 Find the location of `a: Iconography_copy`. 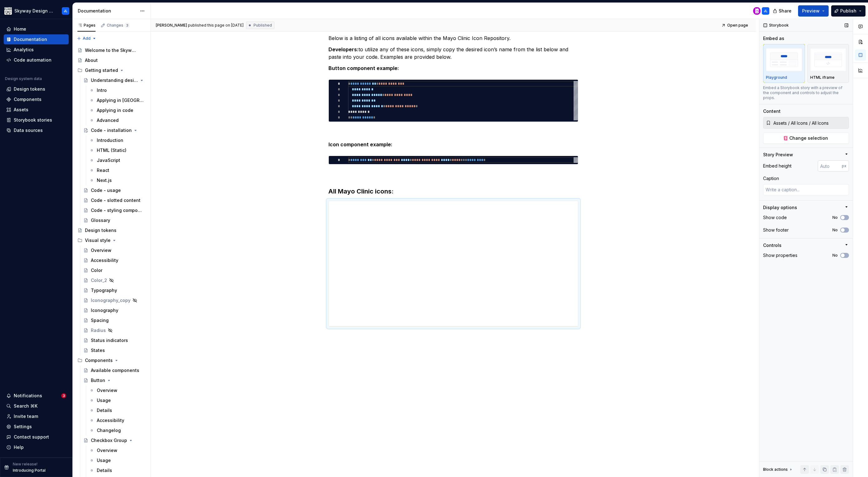

a: Iconography_copy is located at coordinates (114, 300).